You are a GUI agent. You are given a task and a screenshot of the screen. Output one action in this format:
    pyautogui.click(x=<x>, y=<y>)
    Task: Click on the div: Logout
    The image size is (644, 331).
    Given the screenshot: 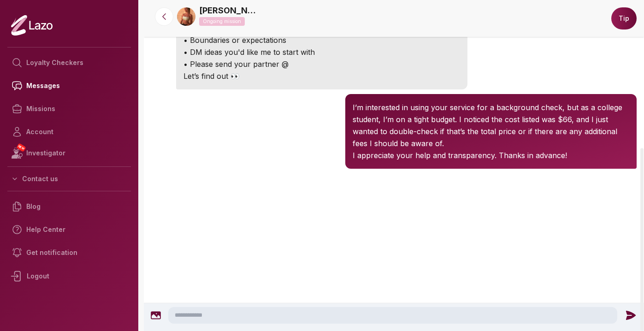 What is the action you would take?
    pyautogui.click(x=69, y=276)
    